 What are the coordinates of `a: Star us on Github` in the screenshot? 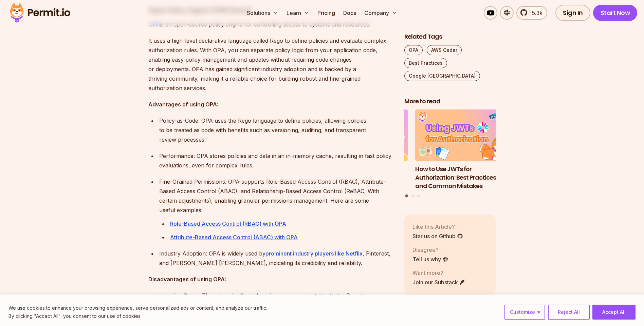 It's located at (437, 236).